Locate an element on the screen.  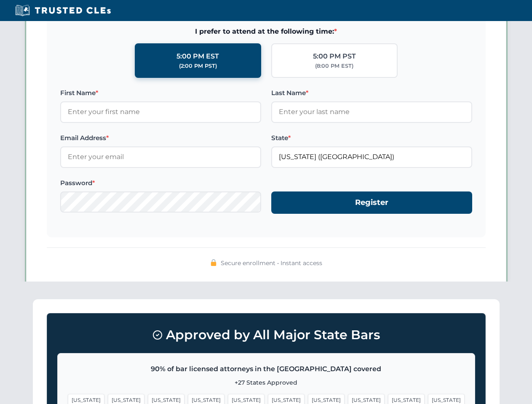
label: State is located at coordinates (371, 138).